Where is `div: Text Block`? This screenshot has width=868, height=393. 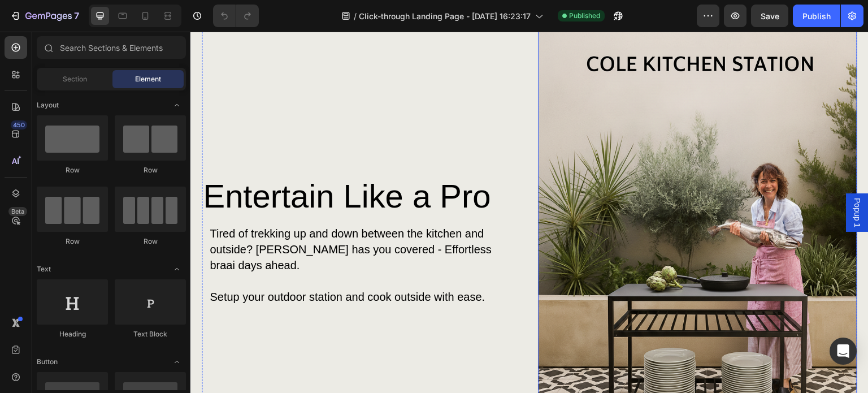
div: Text Block is located at coordinates (150, 334).